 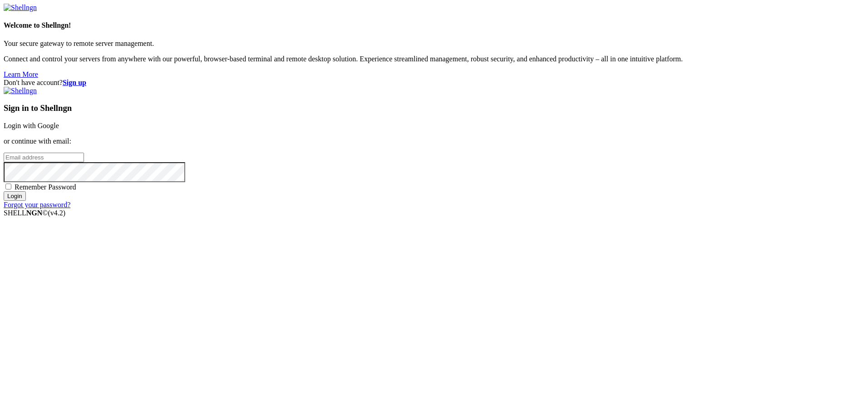 What do you see at coordinates (434, 108) in the screenshot?
I see `h3: Sign in to Shellngn` at bounding box center [434, 108].